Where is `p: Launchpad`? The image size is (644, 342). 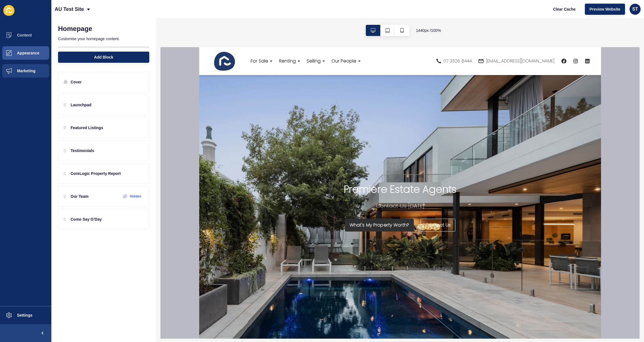 p: Launchpad is located at coordinates (81, 105).